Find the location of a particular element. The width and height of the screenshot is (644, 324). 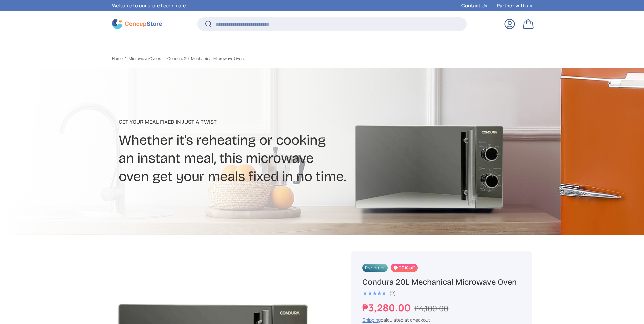

p: ​Get your meal fixed in just a twist is located at coordinates (247, 122).